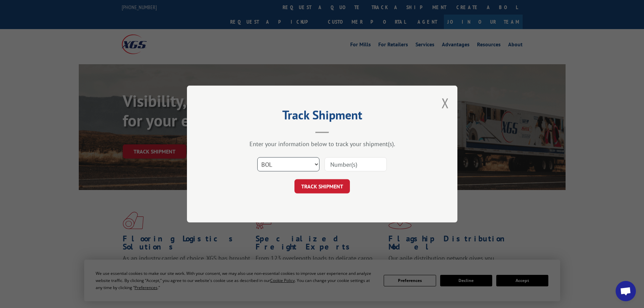 Image resolution: width=644 pixels, height=308 pixels. Describe the element at coordinates (445, 103) in the screenshot. I see `button: Close modal` at that location.